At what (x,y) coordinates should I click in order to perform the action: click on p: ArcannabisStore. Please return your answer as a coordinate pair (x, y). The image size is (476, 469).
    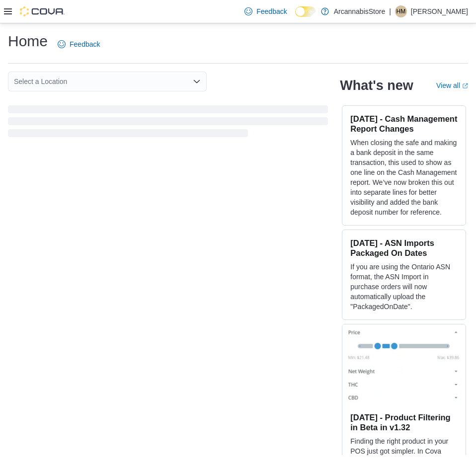
    Looking at the image, I should click on (359, 12).